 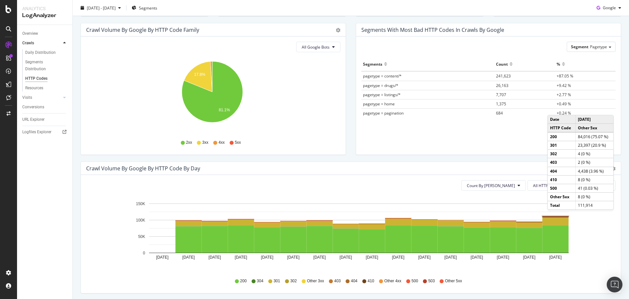 I want to click on div: Segments with most bad HTTP codes in Crawls by google, so click(x=433, y=30).